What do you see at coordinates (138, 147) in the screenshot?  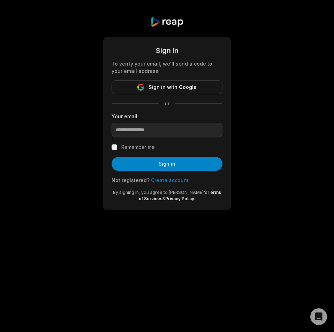 I see `label: Remember me` at bounding box center [138, 147].